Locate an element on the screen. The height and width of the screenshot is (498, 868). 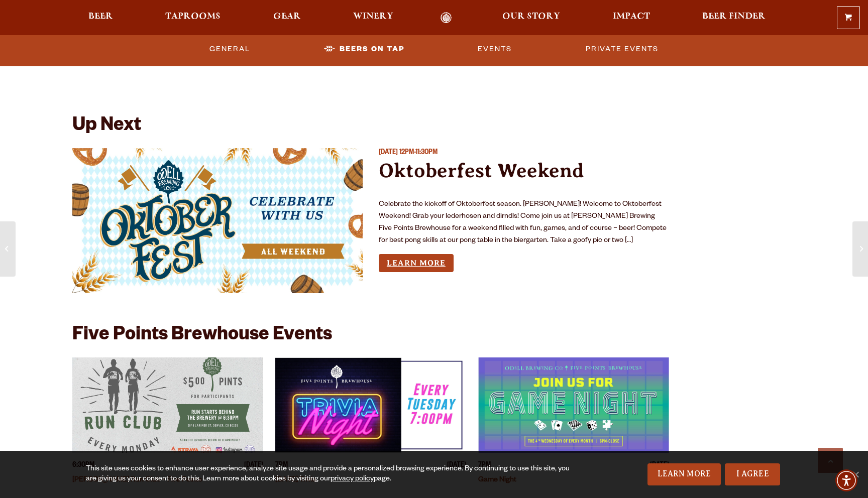
a: Taprooms is located at coordinates (193, 17).